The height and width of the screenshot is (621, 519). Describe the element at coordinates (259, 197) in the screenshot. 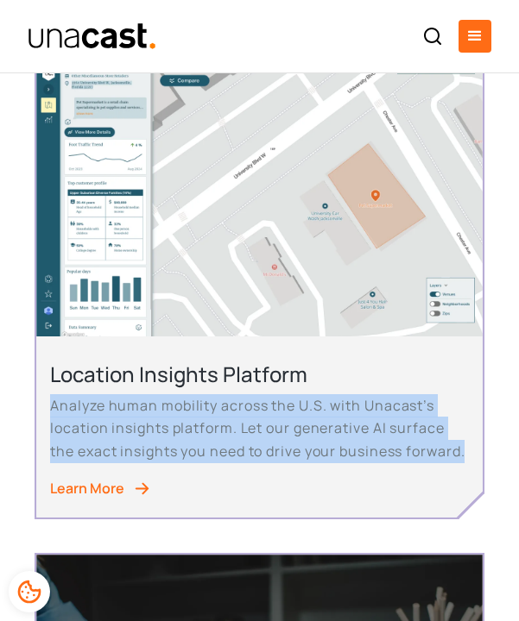

I see `img: An image of the unacast UI. Shows a map of a pet supermarket along with relevant data in the side...` at that location.